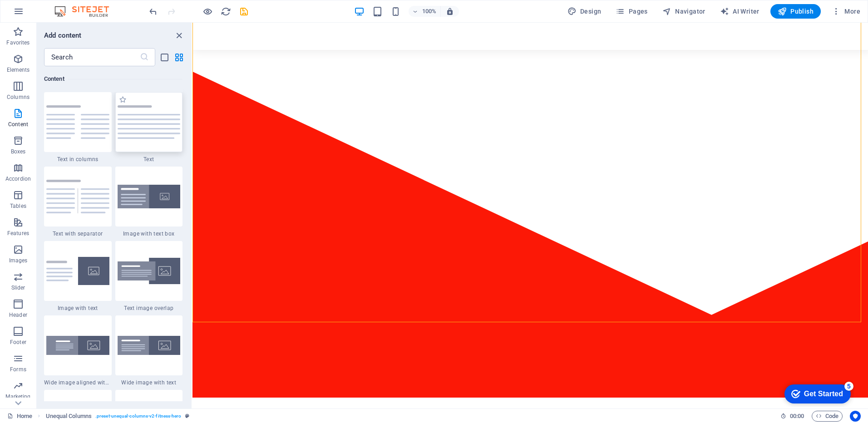  Describe the element at coordinates (244, 11) in the screenshot. I see `button: save` at that location.